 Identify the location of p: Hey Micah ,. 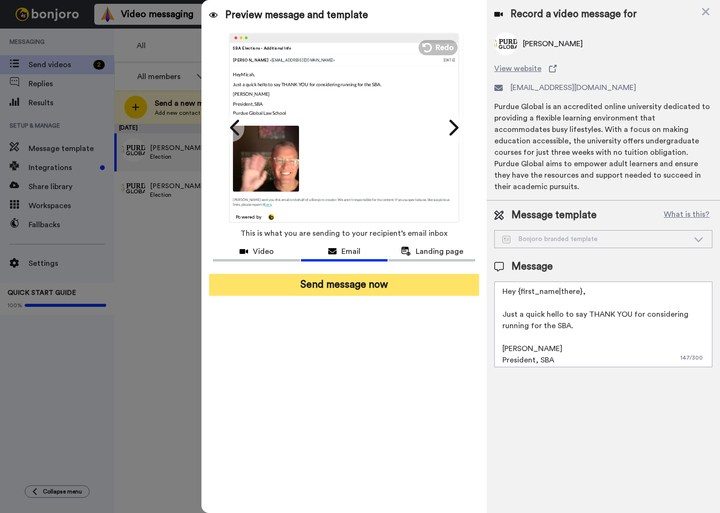
(266, 74).